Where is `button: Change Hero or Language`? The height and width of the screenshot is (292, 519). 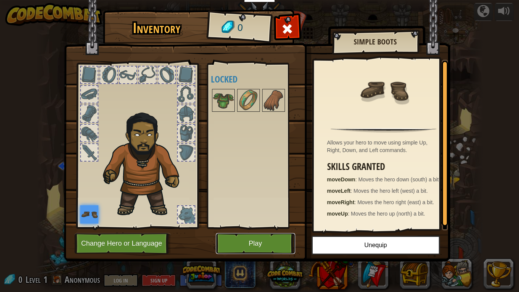
button: Change Hero or Language is located at coordinates (123, 243).